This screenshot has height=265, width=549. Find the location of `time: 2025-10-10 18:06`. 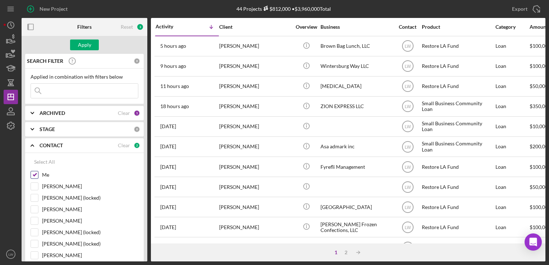

time: 2025-10-10 18:06 is located at coordinates (168, 227).